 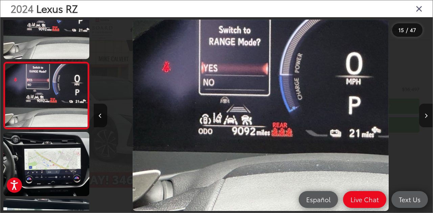 What do you see at coordinates (409, 199) in the screenshot?
I see `span: Text Us` at bounding box center [409, 199].